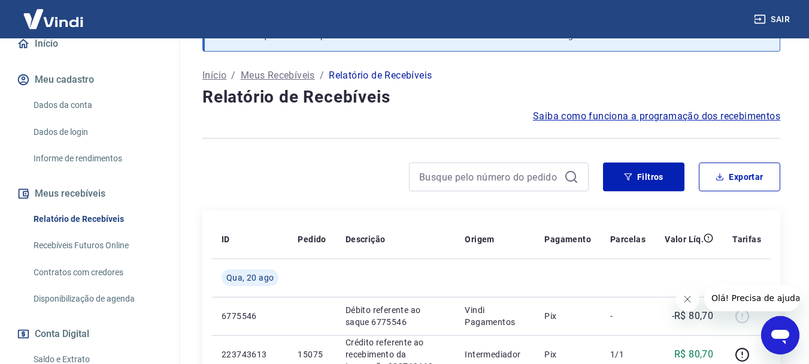 Image resolution: width=809 pixels, height=364 pixels. I want to click on p: Origem, so click(479, 239).